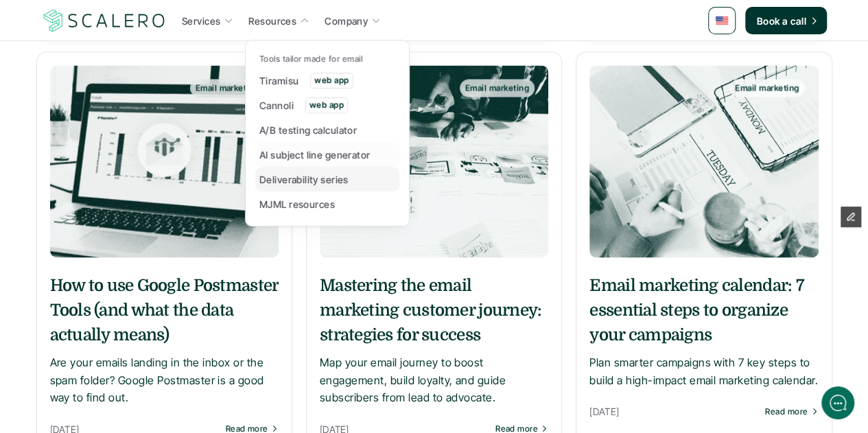 This screenshot has height=433, width=868. I want to click on p: Plan smarter campaigns with 7 key steps to build a high-impact email marketing calendar., so click(703, 370).